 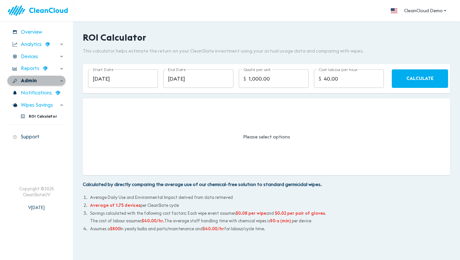 What do you see at coordinates (266, 137) in the screenshot?
I see `span: Please select options` at bounding box center [266, 137].